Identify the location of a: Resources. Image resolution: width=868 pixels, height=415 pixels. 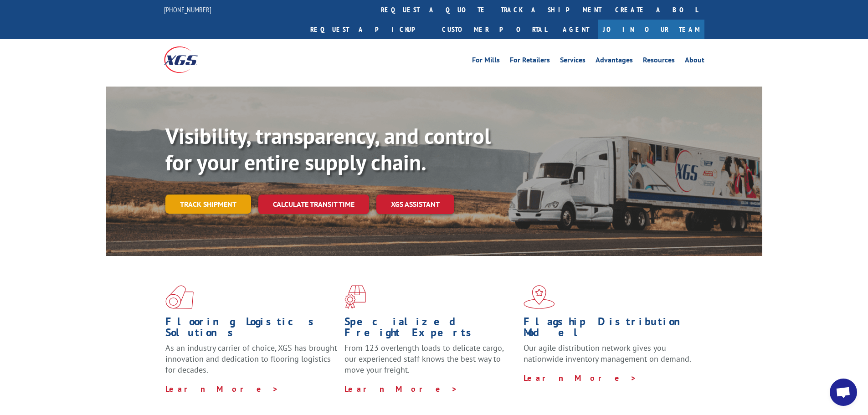
(659, 61).